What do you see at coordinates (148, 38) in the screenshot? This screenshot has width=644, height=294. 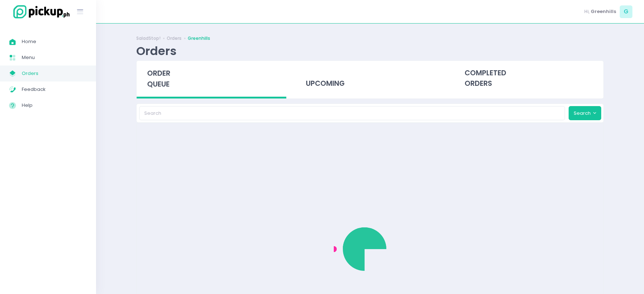 I see `a: SaladStop!` at bounding box center [148, 38].